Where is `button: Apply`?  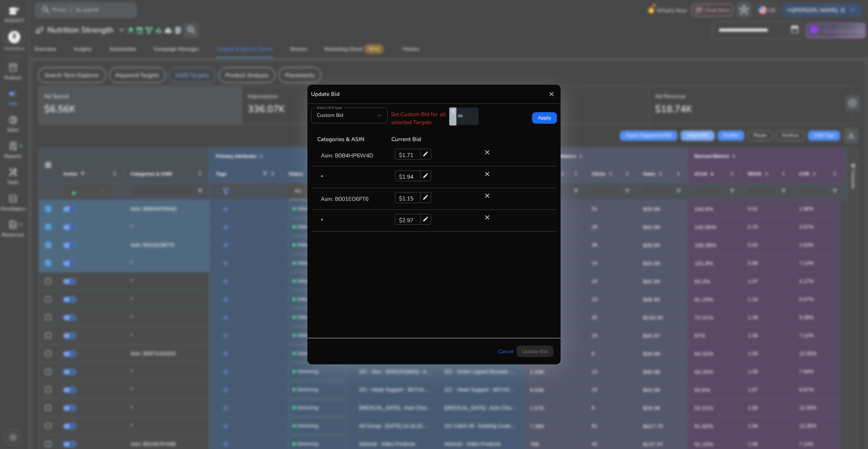 button: Apply is located at coordinates (544, 118).